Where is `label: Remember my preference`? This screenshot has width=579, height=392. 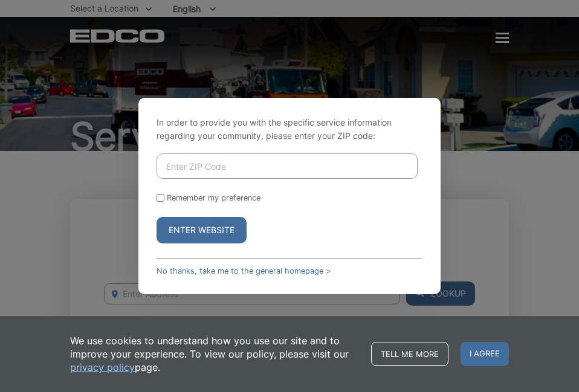 label: Remember my preference is located at coordinates (213, 197).